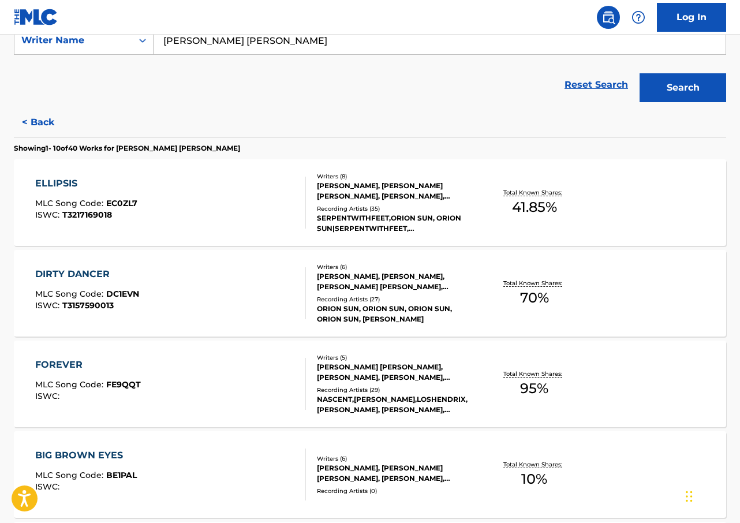 Image resolution: width=740 pixels, height=523 pixels. What do you see at coordinates (88, 365) in the screenshot?
I see `div: FOREVER` at bounding box center [88, 365].